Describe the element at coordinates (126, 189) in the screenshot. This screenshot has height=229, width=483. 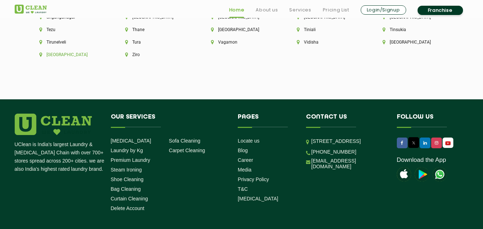
I see `a: Bag Cleaning` at that location.